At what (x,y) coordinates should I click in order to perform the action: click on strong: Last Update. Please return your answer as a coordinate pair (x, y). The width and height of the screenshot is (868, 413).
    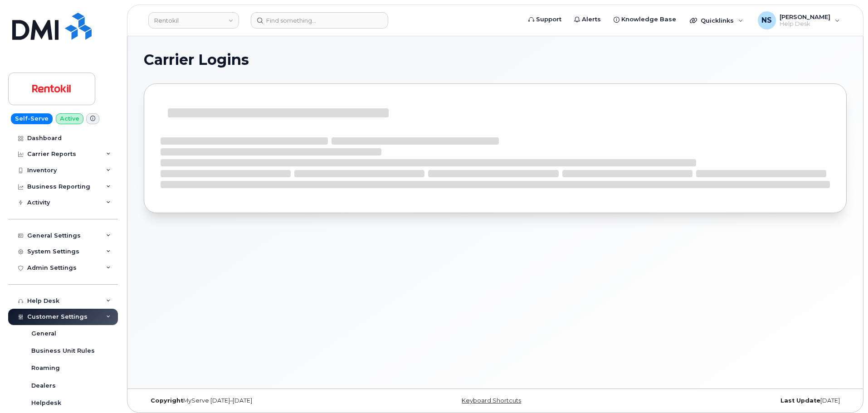
    Looking at the image, I should click on (801, 401).